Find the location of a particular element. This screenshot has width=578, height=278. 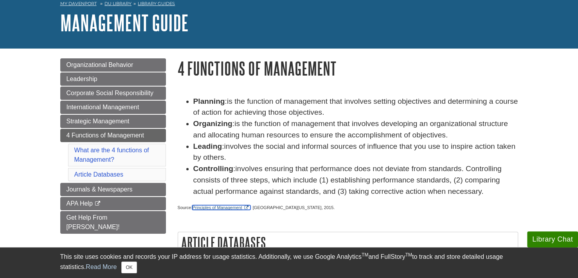

span: involves ensuring that performance does not deviate from standards. Controlling consists of three... is located at coordinates (347, 180).